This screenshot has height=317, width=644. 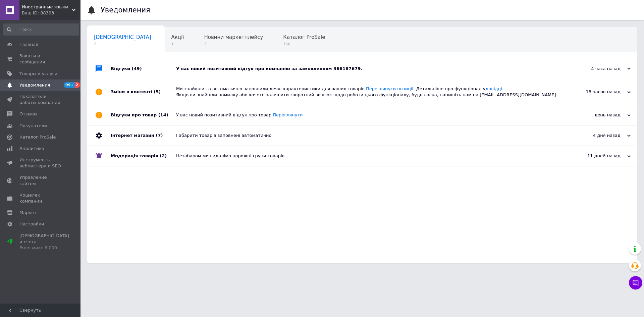 What do you see at coordinates (41, 198) in the screenshot?
I see `span: Кошелек компании` at bounding box center [41, 198].